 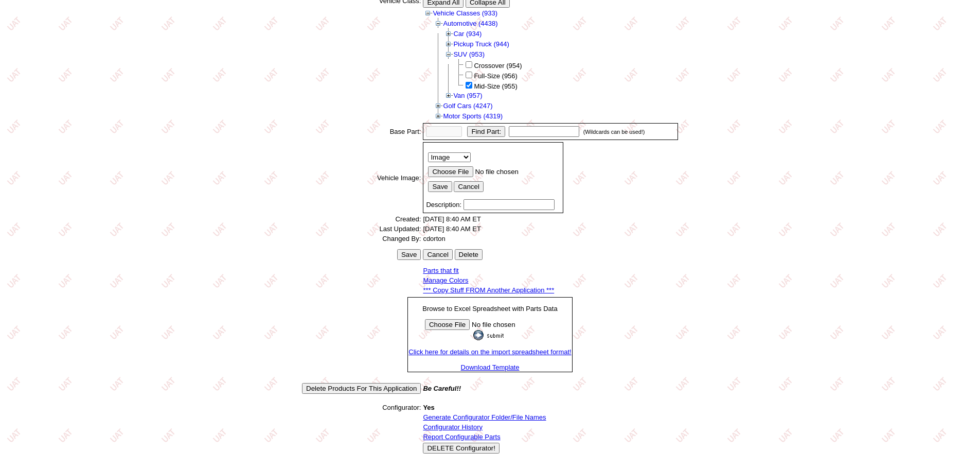 What do you see at coordinates (467, 34) in the screenshot?
I see `a: Car (934)` at bounding box center [467, 34].